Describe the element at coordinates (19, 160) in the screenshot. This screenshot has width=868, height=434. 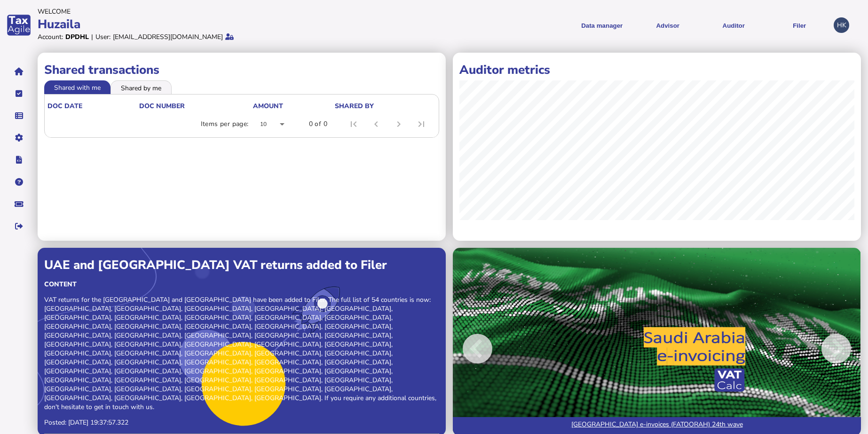
I see `button: Developer hub links` at that location.